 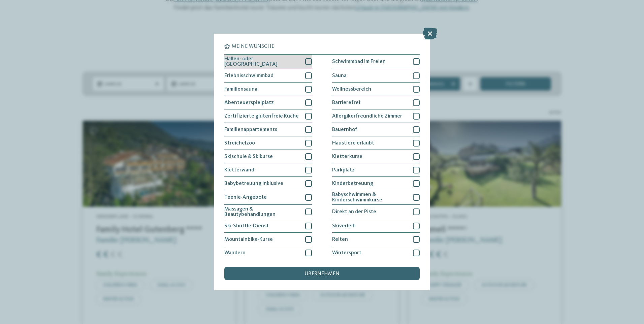 What do you see at coordinates (353, 143) in the screenshot?
I see `span: Haustiere erlaubt` at bounding box center [353, 143].